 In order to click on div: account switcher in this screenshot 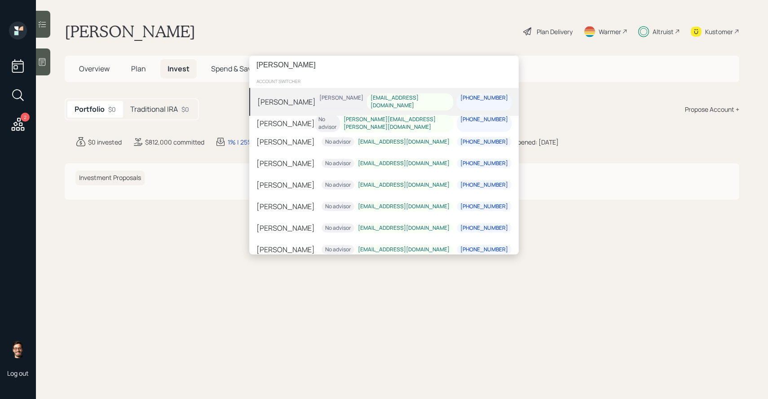, I will do `click(384, 81)`.